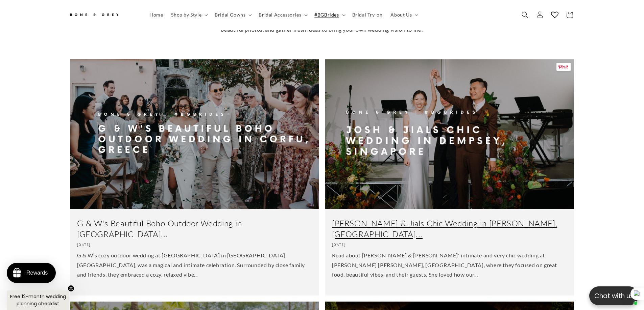 This screenshot has width=644, height=310. What do you see at coordinates (38, 300) in the screenshot?
I see `span: Free 12-month wedding planning checklist` at bounding box center [38, 300].